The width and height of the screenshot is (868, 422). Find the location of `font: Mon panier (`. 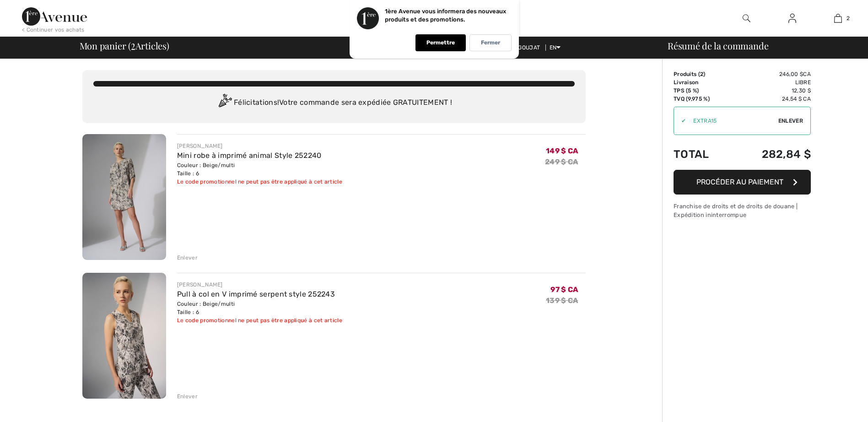

font: Mon panier ( is located at coordinates (105, 45).